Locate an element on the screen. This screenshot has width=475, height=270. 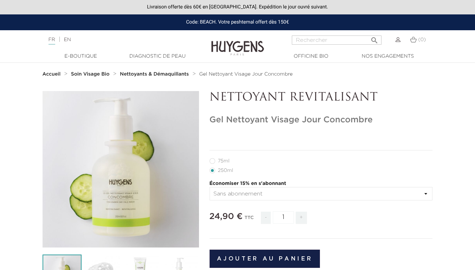
a: Diagnostic de peau is located at coordinates (157, 56).